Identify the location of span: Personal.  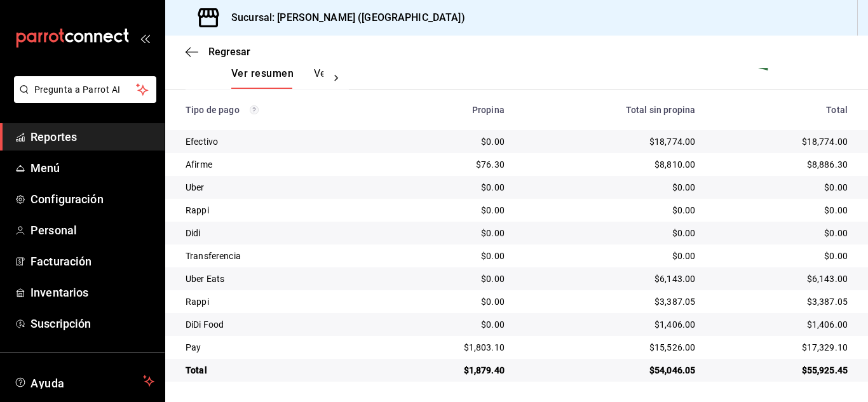
(92, 230).